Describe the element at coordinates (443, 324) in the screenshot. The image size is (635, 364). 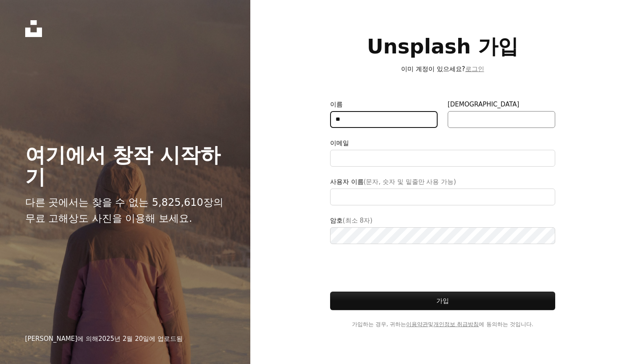
I see `span: 가입하는 경우, 귀하는 및 에 동의하는 것입니다.` at that location.